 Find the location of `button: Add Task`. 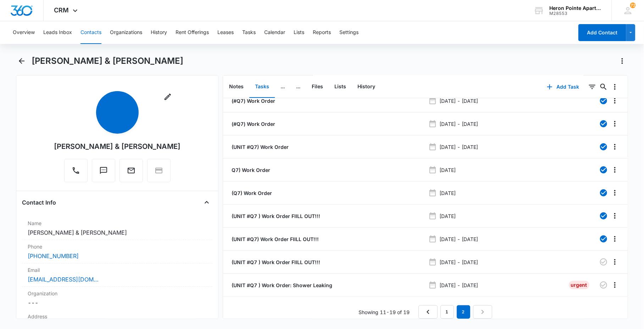

button: Add Task is located at coordinates (564, 87).